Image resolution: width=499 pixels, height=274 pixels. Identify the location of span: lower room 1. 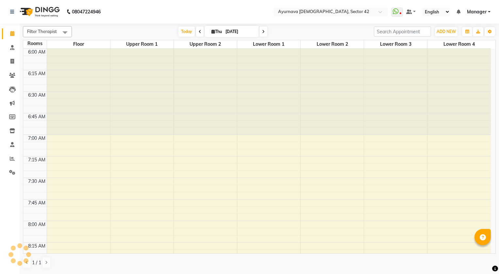
(269, 44).